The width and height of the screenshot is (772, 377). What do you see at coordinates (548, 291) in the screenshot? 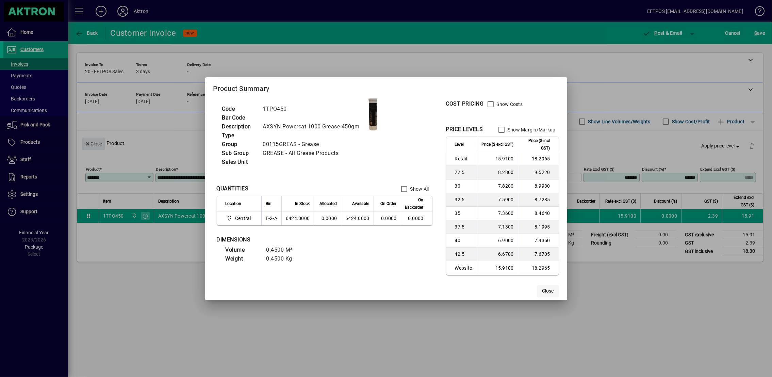
I see `button: Close` at bounding box center [548, 291].